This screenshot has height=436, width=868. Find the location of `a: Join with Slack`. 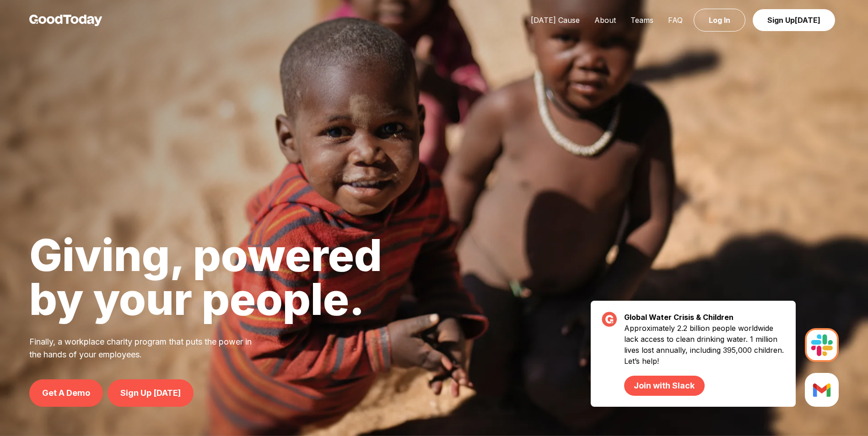

a: Join with Slack is located at coordinates (664, 386).